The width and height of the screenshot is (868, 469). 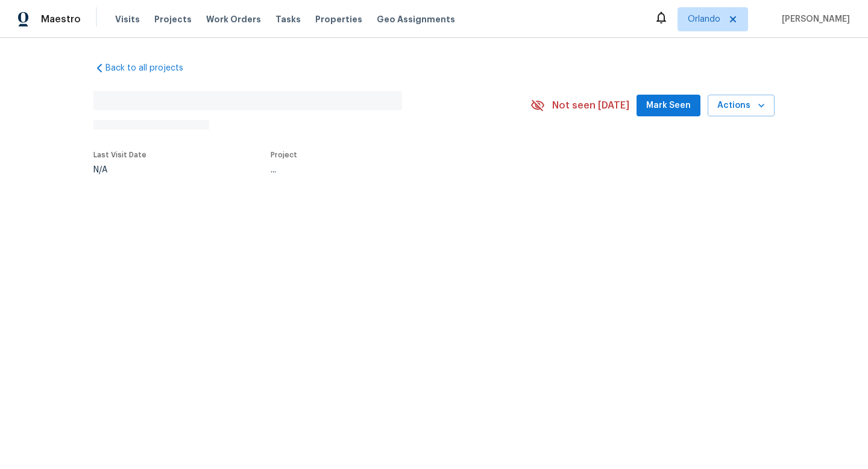 I want to click on span: Tasks, so click(x=288, y=19).